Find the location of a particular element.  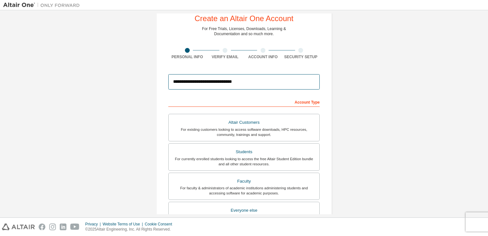

img: Altair One is located at coordinates (43, 5).